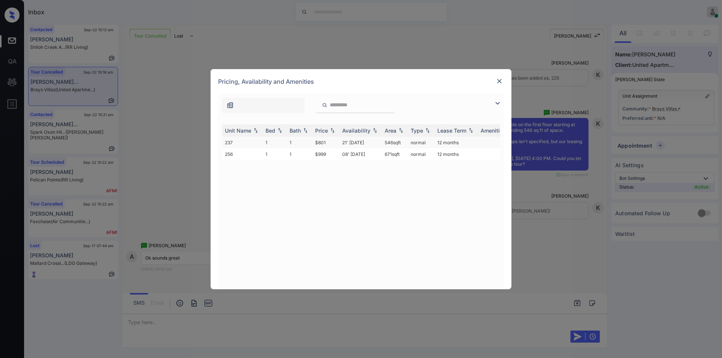 The image size is (722, 358). What do you see at coordinates (452, 130) in the screenshot?
I see `div: Lease Term` at bounding box center [452, 130].